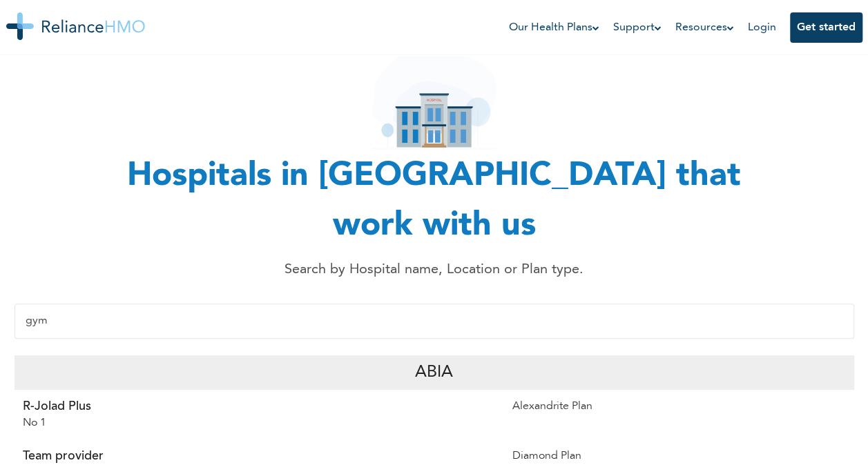  Describe the element at coordinates (434, 98) in the screenshot. I see `img: hospital_icon.svg` at that location.